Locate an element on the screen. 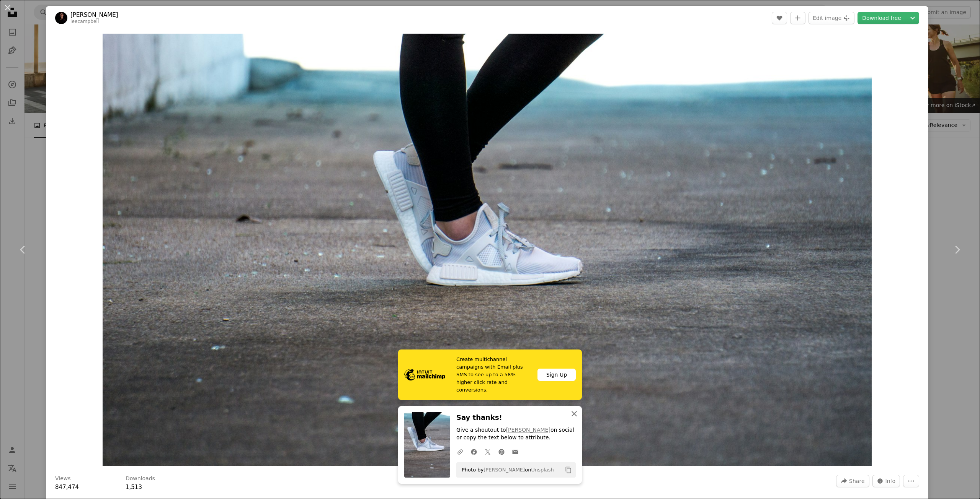  h3: Say thanks! is located at coordinates (516, 418).